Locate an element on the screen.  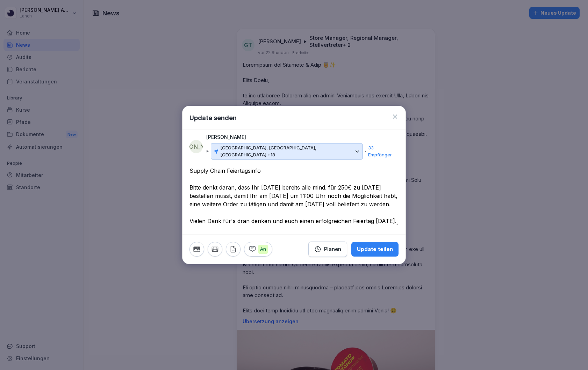
button: Update teilen is located at coordinates (375, 249).